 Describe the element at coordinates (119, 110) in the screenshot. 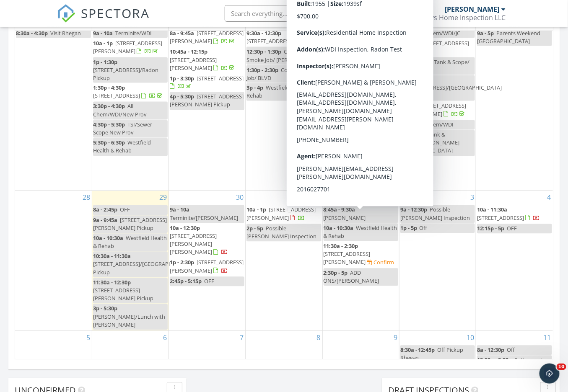

I see `span: All Chem/WDI/New Prov` at that location.